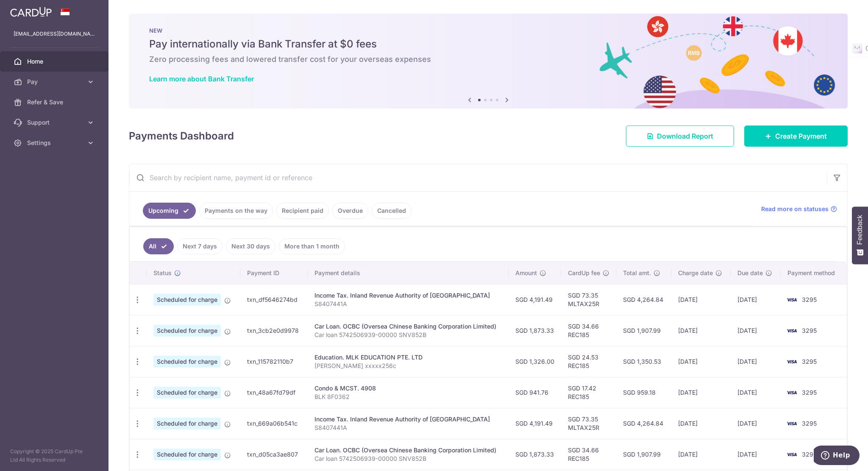 This screenshot has height=471, width=868. Describe the element at coordinates (408, 397) in the screenshot. I see `p: BLK 8F0362` at that location.